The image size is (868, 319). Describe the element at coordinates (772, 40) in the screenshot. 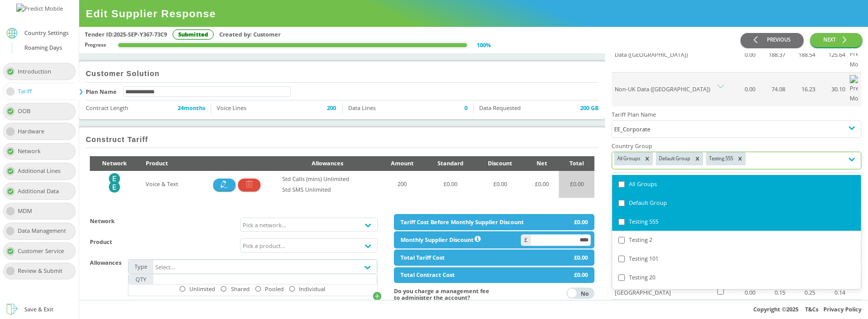

I see `button: PREVIOUS` at that location.